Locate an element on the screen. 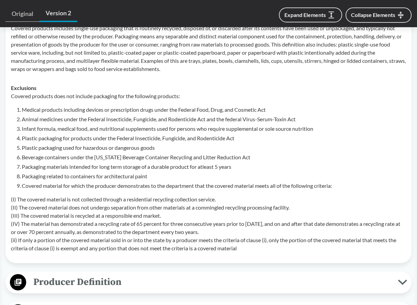 This screenshot has height=305, width=417. span: Producer Definition is located at coordinates (212, 282).